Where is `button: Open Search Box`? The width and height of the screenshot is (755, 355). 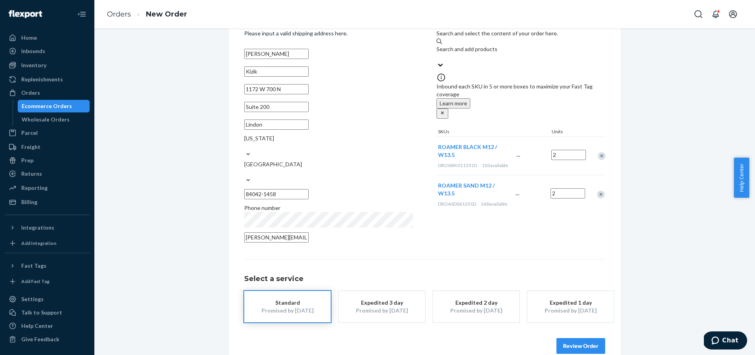 button: Open Search Box is located at coordinates (699, 14).